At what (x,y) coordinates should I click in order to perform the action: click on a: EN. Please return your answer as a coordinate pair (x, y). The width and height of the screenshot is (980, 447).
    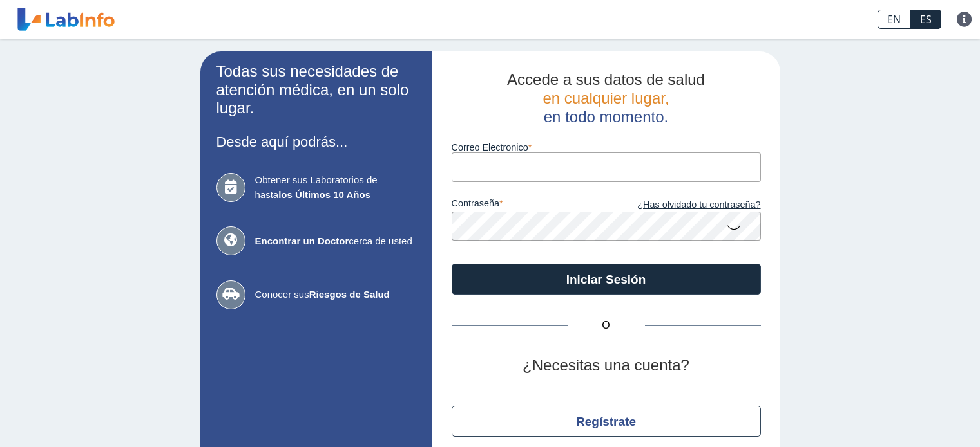
    Looking at the image, I should click on (893, 19).